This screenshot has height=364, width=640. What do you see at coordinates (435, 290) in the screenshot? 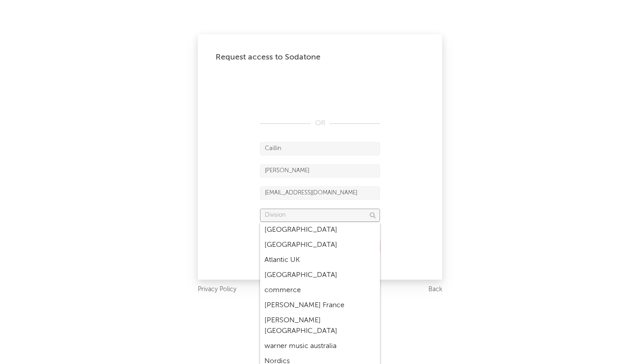
I see `a: Back` at bounding box center [435, 290].